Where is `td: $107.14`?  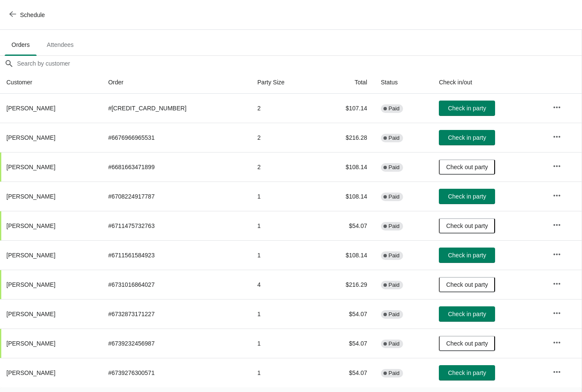
td: $107.14 is located at coordinates (346, 108).